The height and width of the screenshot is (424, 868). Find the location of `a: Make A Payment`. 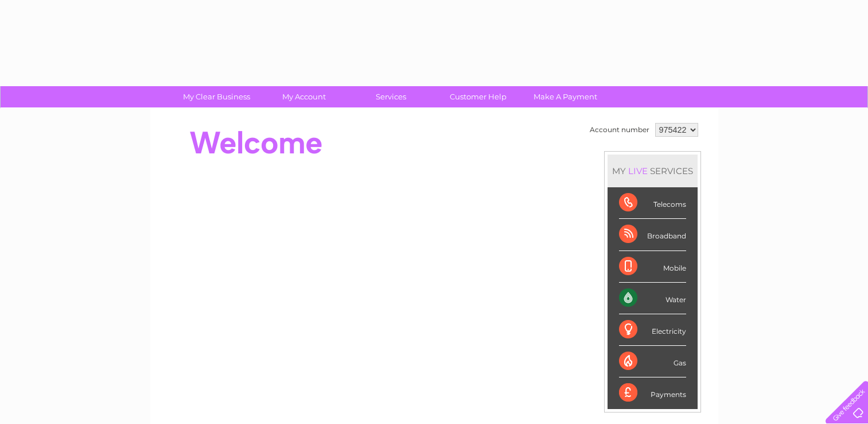

a: Make A Payment is located at coordinates (565, 96).